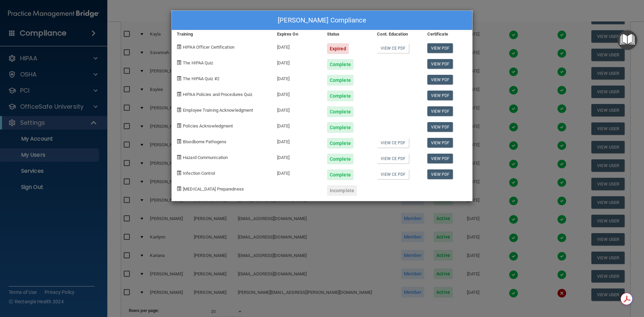 This screenshot has width=644, height=317. Describe the element at coordinates (217, 94) in the screenshot. I see `span: HIPAA Policies and Procedures Quiz` at that location.